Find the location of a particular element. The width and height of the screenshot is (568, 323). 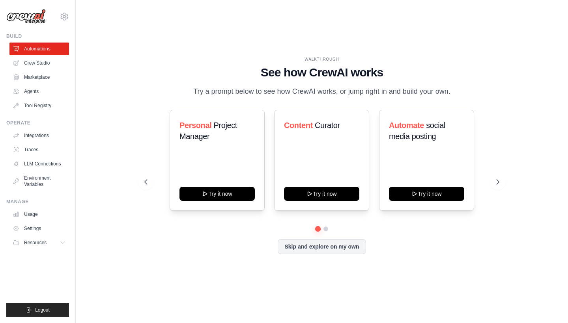

button: Logout is located at coordinates (37, 310).